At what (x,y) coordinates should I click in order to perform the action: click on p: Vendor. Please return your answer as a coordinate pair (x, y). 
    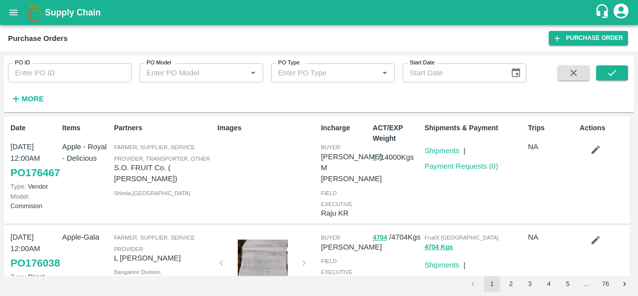
    Looking at the image, I should click on (34, 186).